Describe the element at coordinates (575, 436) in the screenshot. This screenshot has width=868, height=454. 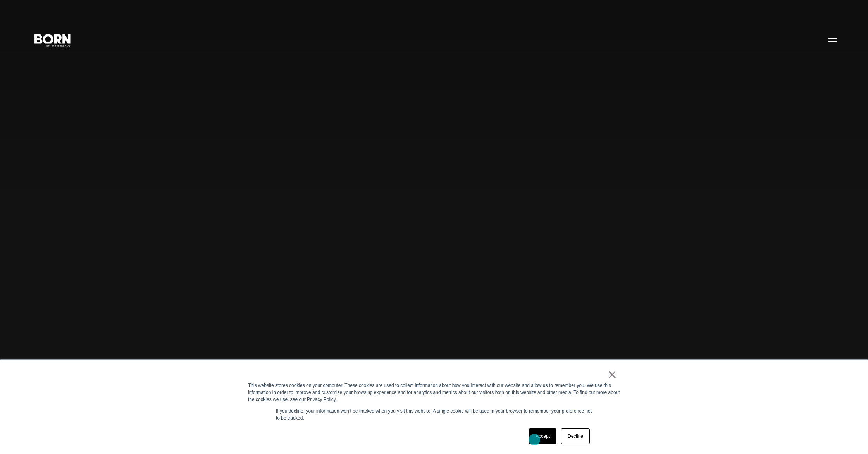
I see `a: Decline` at that location.